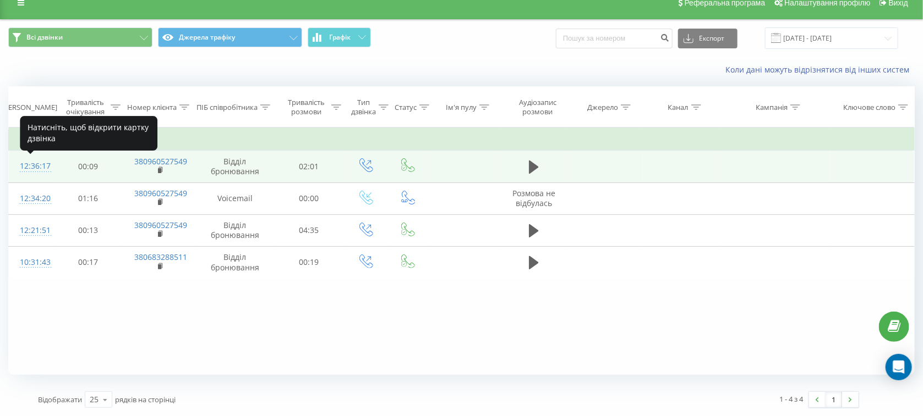  What do you see at coordinates (80, 37) in the screenshot?
I see `button: Всі дзвінки` at bounding box center [80, 37].